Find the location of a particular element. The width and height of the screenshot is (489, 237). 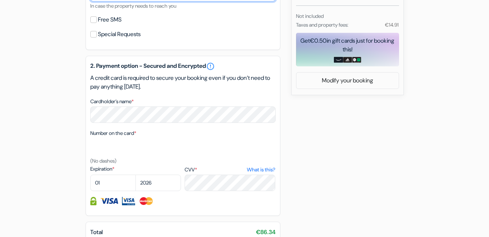

a: What is this? is located at coordinates (261, 169).